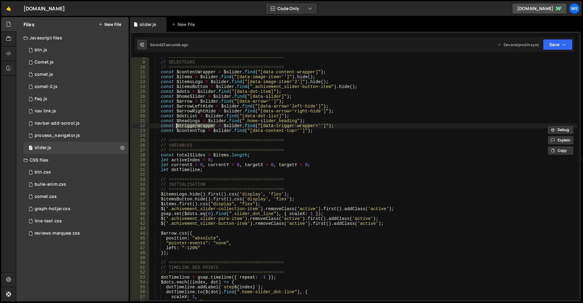 The height and width of the screenshot is (303, 583). I want to click on div: Dev and prod in sync, so click(518, 45).